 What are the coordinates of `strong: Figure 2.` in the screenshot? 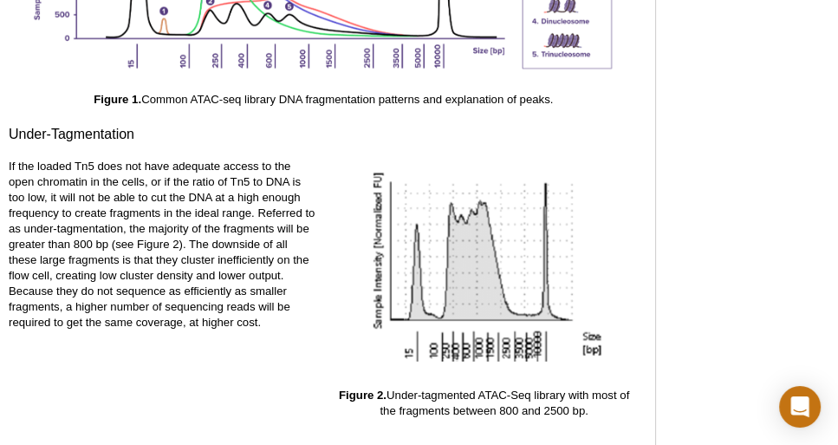 It's located at (362, 393).